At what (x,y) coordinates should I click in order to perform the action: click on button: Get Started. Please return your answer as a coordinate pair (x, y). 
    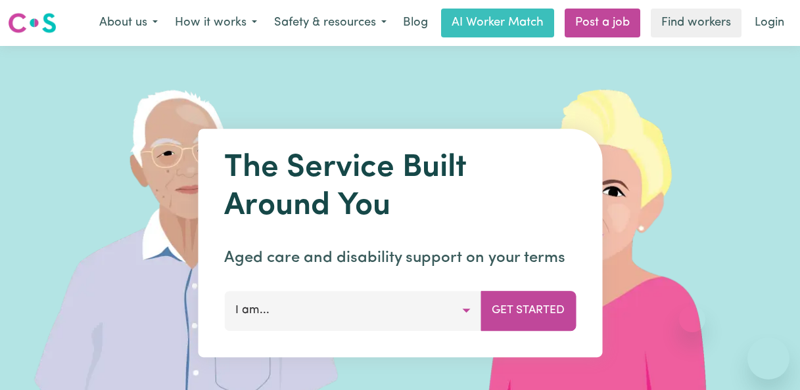
    Looking at the image, I should click on (528, 311).